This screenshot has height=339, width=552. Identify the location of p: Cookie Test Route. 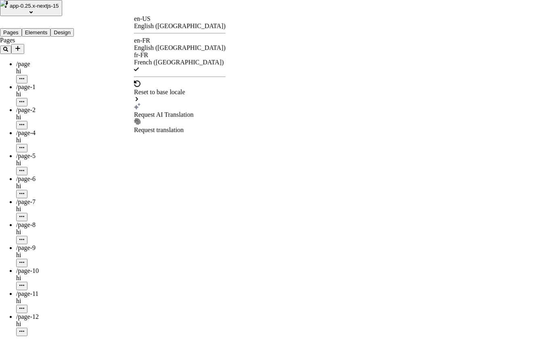
(61, 10).